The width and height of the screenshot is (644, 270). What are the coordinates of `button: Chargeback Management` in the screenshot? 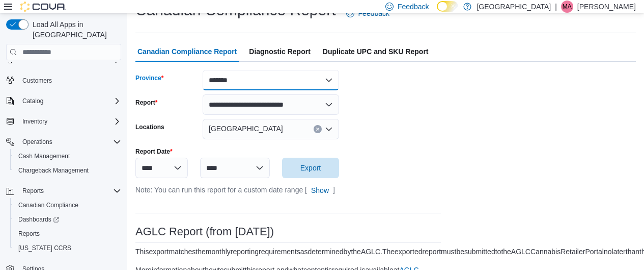 It's located at (68, 170).